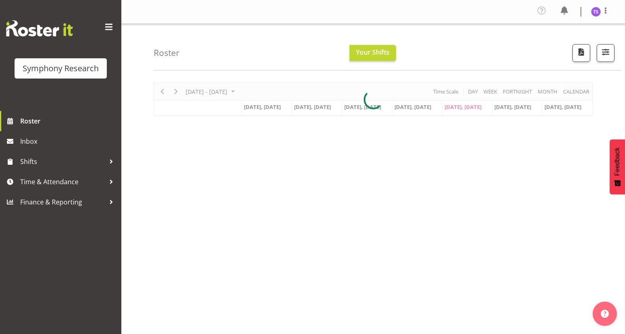  Describe the element at coordinates (63, 161) in the screenshot. I see `span: Shifts` at that location.